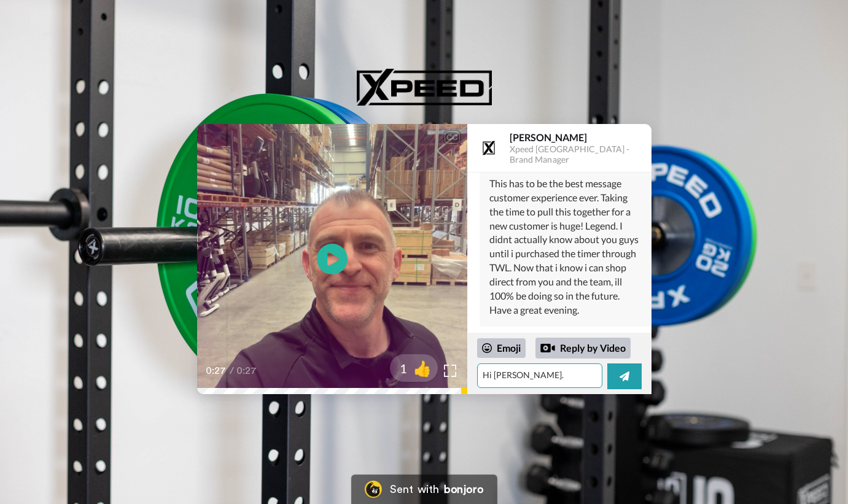  I want to click on div: Emoji, so click(501, 348).